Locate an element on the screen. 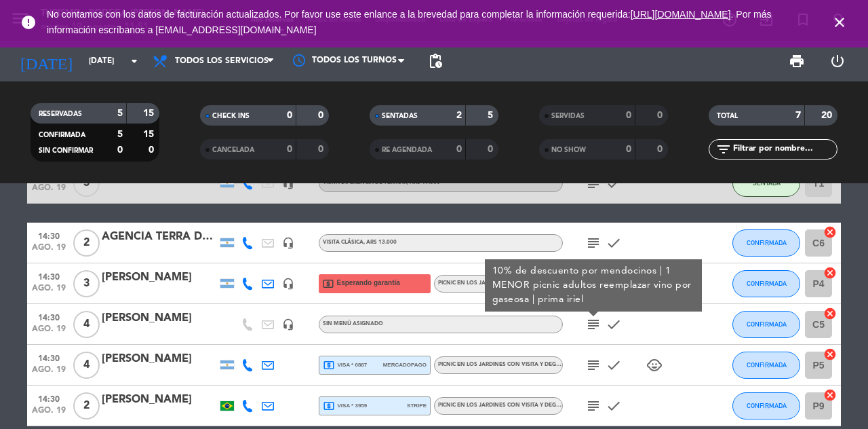 The height and width of the screenshot is (429, 868). span: SERVIDAS is located at coordinates (567, 116).